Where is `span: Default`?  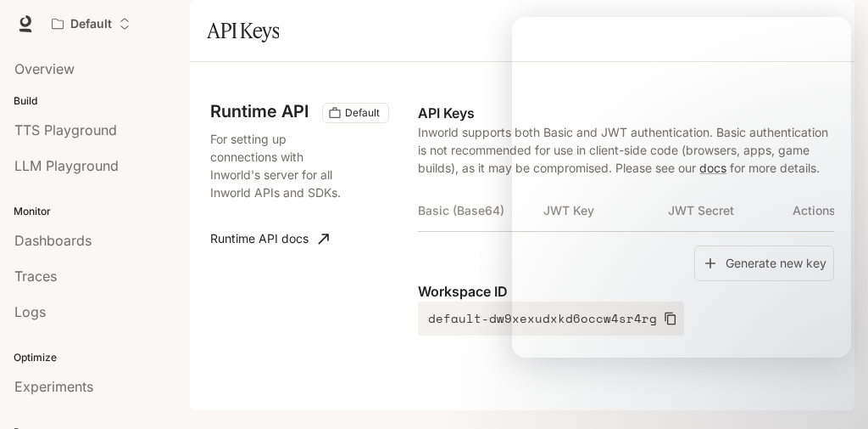 span: Default is located at coordinates (362, 113).